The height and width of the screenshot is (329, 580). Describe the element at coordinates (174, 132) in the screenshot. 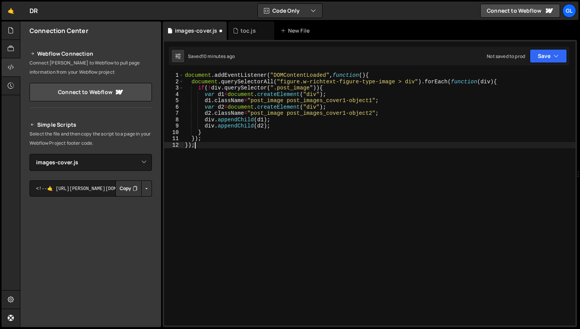

I see `div: 10` at that location.